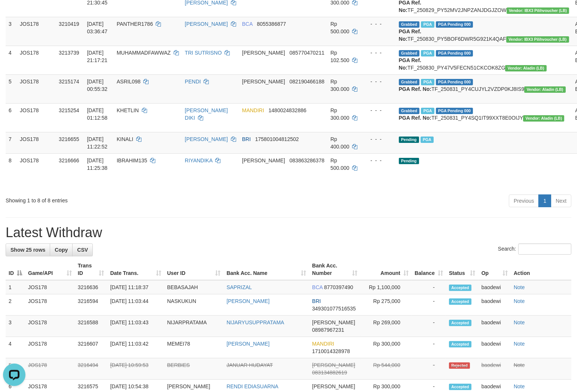 The image size is (577, 392). I want to click on th: ID: activate to sort column descending, so click(16, 270).